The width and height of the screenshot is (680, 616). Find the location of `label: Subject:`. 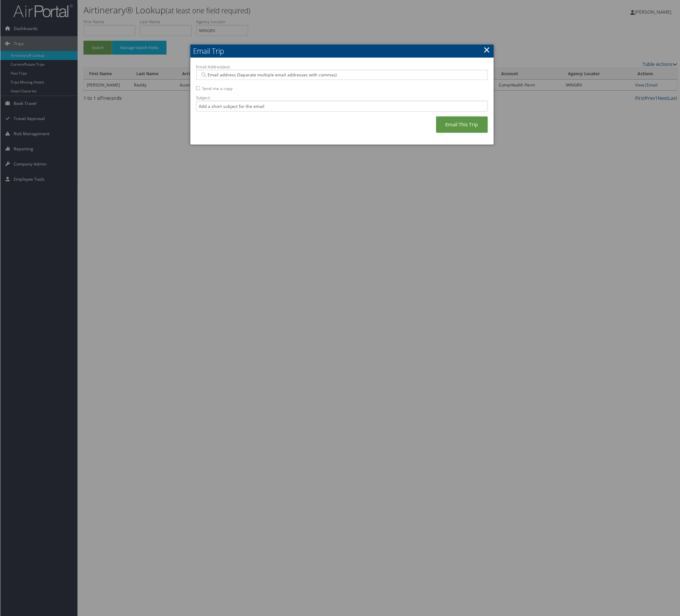

label: Subject: is located at coordinates (342, 98).